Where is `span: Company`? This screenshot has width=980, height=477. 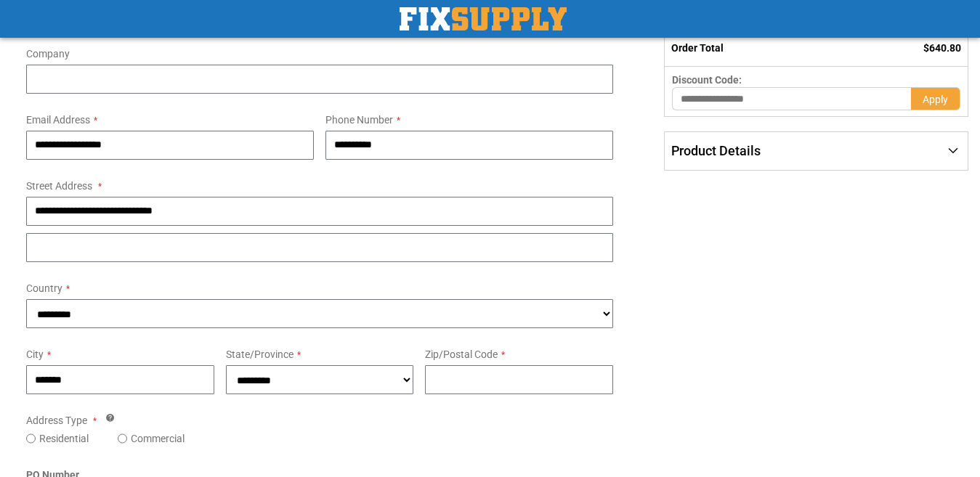 span: Company is located at coordinates (48, 54).